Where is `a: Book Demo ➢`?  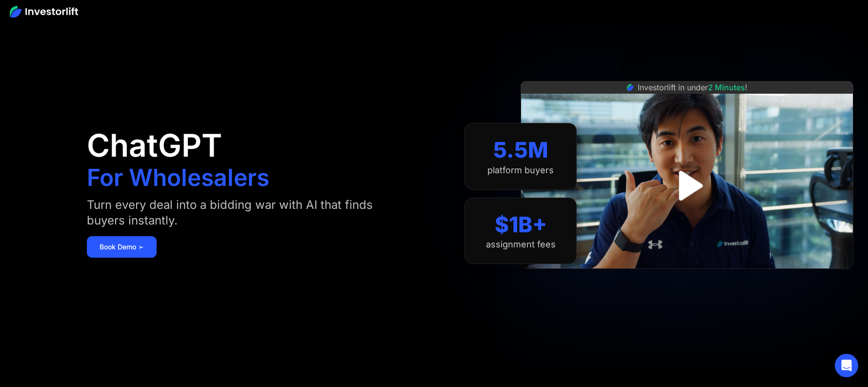
a: Book Demo ➢ is located at coordinates (121, 247).